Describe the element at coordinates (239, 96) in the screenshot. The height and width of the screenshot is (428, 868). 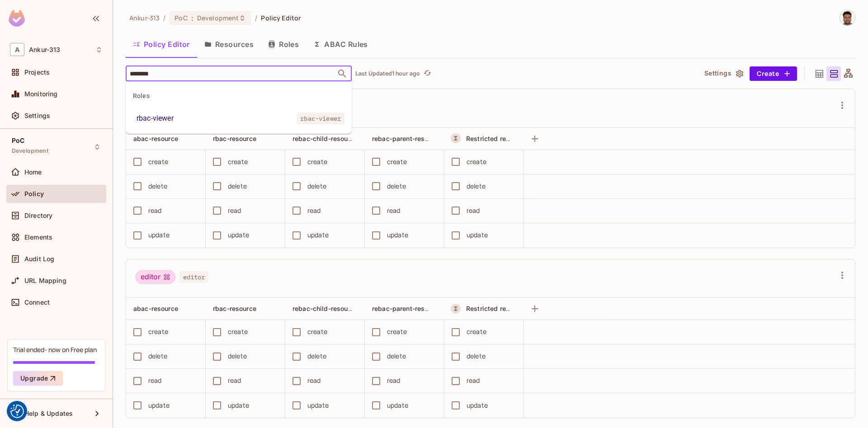
I see `div: Roles` at that location.